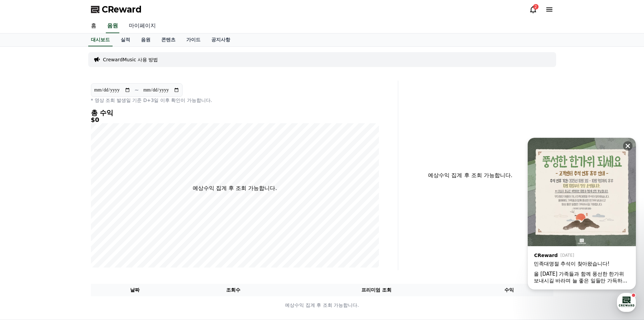 This screenshot has height=320, width=644. Describe the element at coordinates (233, 290) in the screenshot. I see `th: 조회수` at that location.